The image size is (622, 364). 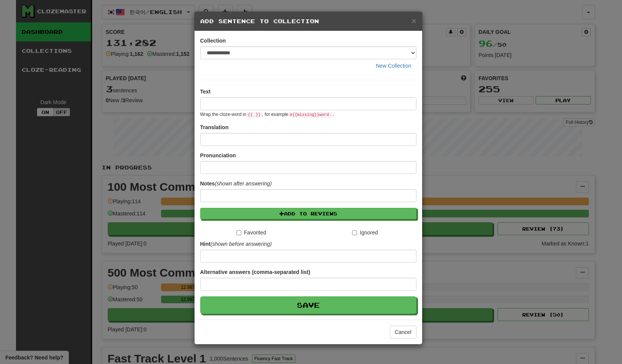 What do you see at coordinates (308, 21) in the screenshot?
I see `h5: Add Sentence to Collection` at bounding box center [308, 21].